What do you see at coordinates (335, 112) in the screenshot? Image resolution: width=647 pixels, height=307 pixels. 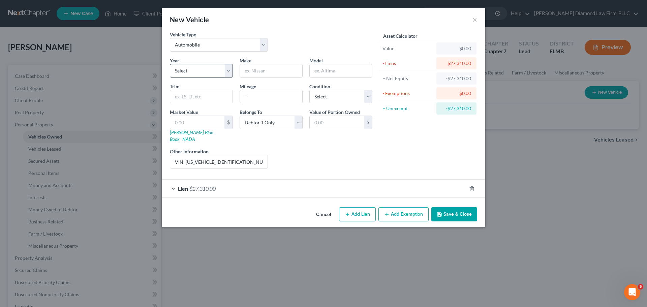 I see `label: Value of Portion Owned` at bounding box center [335, 112].